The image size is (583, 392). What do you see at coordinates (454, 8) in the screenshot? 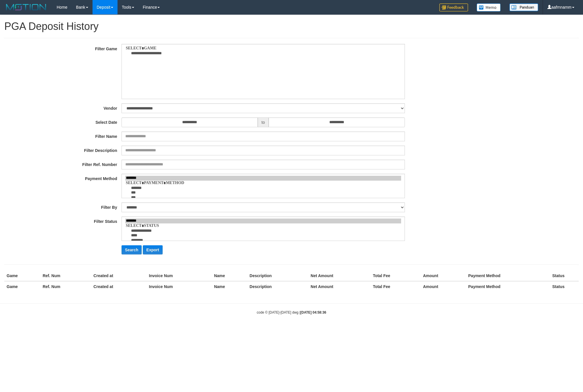
I see `img: Feedback.jpg` at bounding box center [454, 8].